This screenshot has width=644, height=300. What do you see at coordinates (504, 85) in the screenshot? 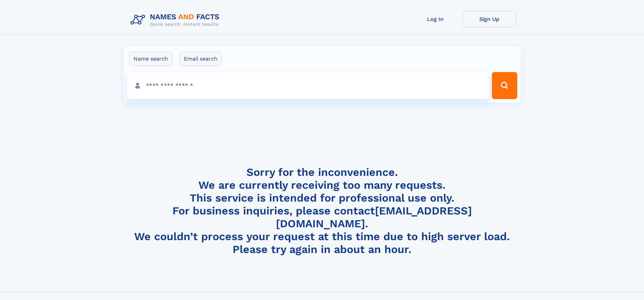
I see `button: Search Button` at bounding box center [504, 85].